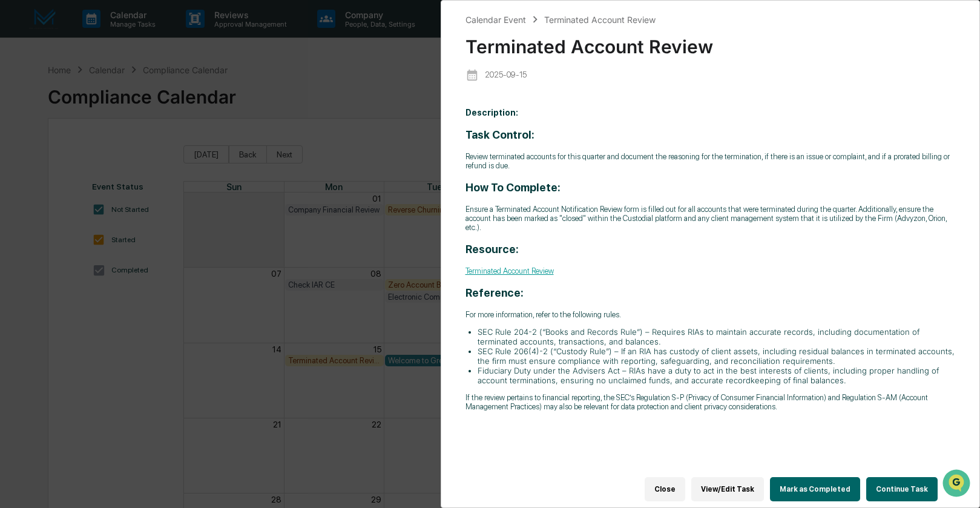 This screenshot has width=980, height=508. Describe the element at coordinates (717, 375) in the screenshot. I see `li: Fiduciary Duty under the Advisers Act – RIAs have a duty to act in the best interests of clients,...` at that location.